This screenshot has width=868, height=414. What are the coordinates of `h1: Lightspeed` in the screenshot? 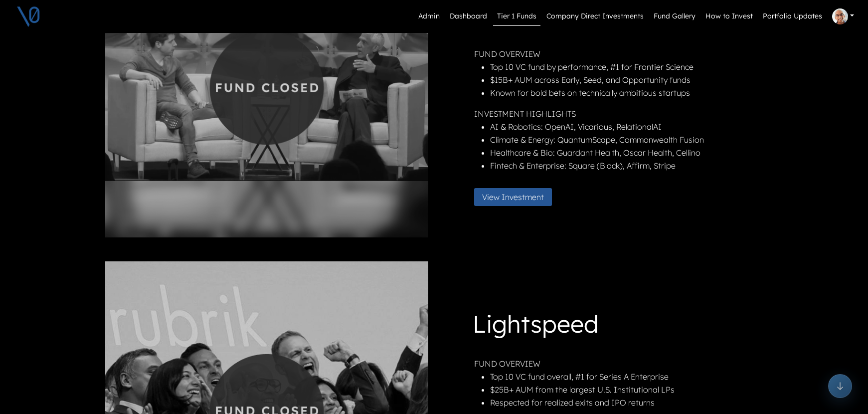 It's located at (617, 326).